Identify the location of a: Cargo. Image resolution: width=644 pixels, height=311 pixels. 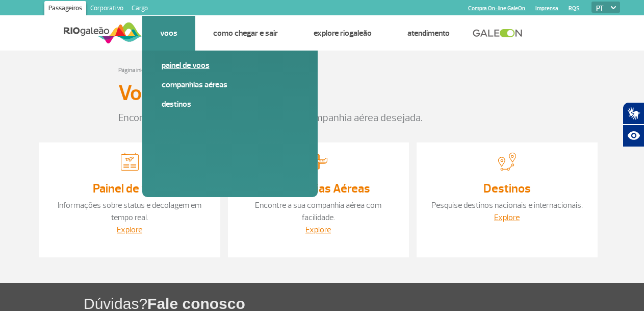
(140, 10).